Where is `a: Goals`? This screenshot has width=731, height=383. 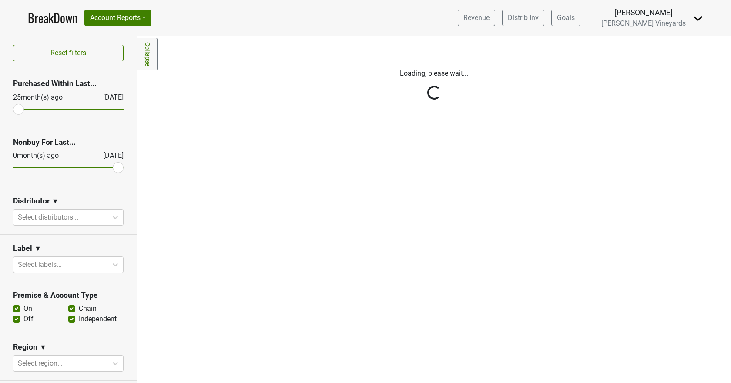
a: Goals is located at coordinates (566, 18).